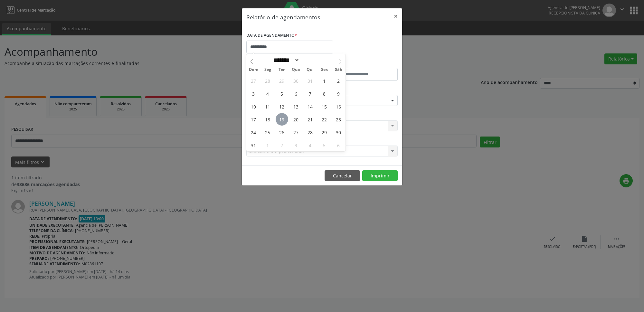 This screenshot has height=312, width=644. I want to click on span: Julho 29, 2025, so click(282, 81).